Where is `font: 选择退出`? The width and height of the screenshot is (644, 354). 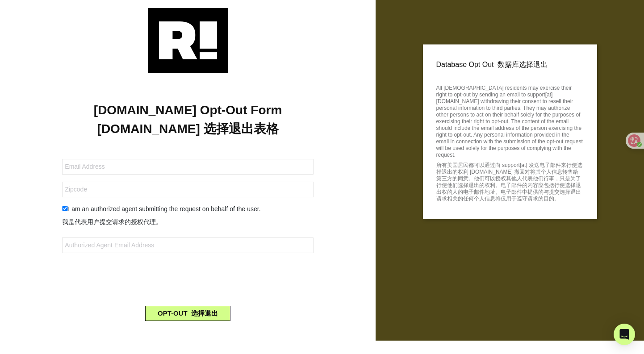
font: 选择退出 is located at coordinates (205, 313).